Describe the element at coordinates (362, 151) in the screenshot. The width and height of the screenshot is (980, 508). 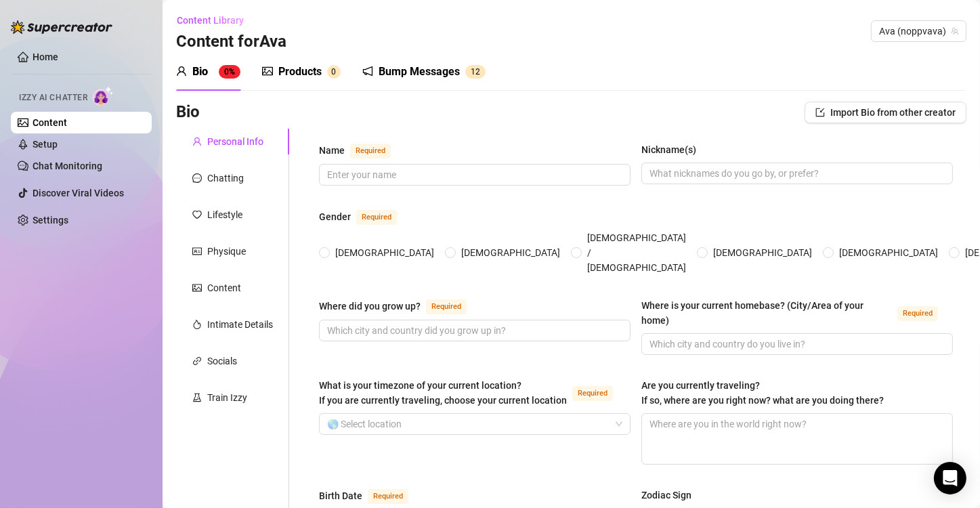
I see `label: Name` at that location.